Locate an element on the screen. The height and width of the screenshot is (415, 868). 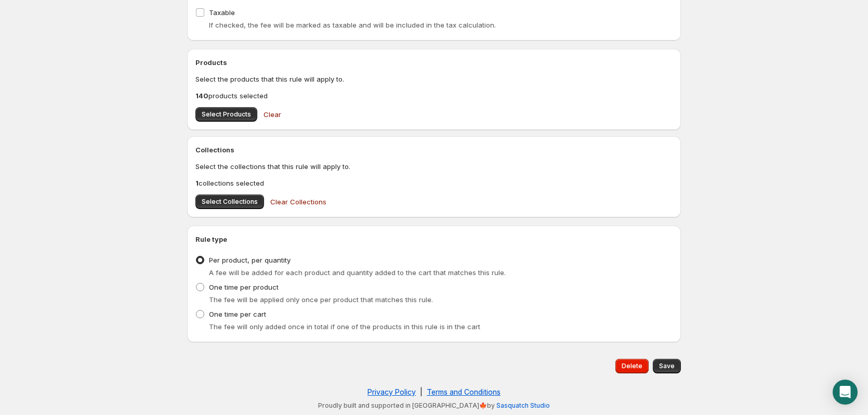
button: Select Collections is located at coordinates (230, 202).